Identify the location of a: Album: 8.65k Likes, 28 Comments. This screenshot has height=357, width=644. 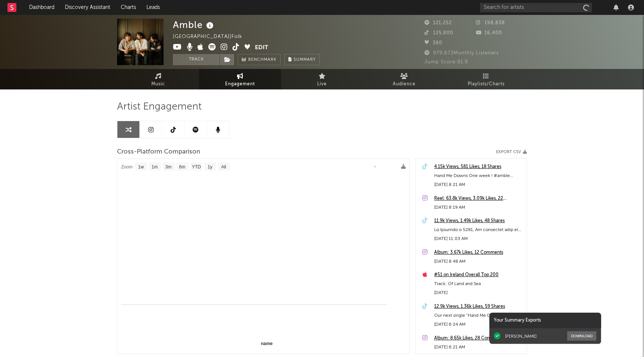
(478, 338).